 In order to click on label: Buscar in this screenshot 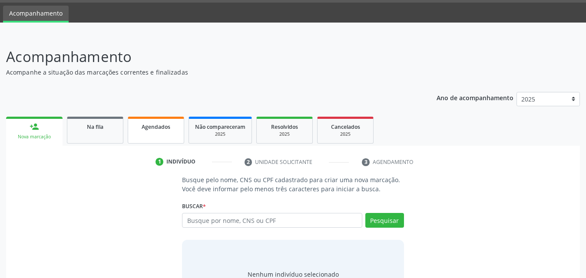, I will do `click(194, 206)`.